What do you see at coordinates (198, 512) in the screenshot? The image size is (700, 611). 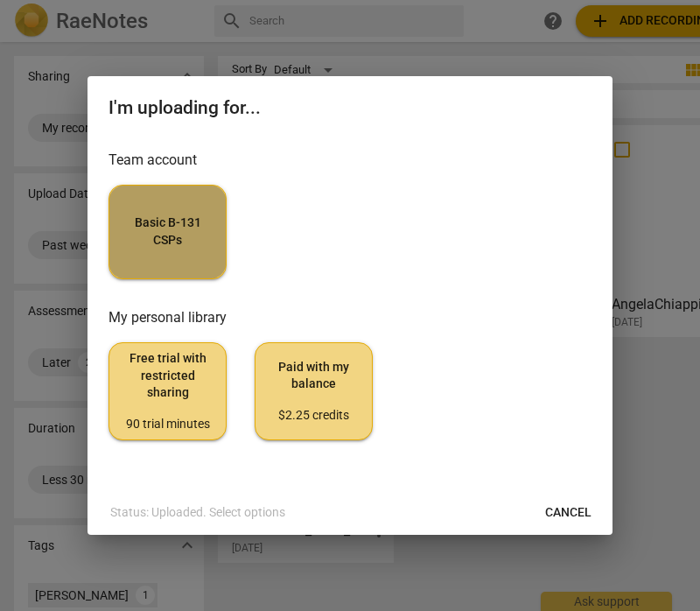 I see `p: Status: Uploaded. Select options` at bounding box center [198, 512].